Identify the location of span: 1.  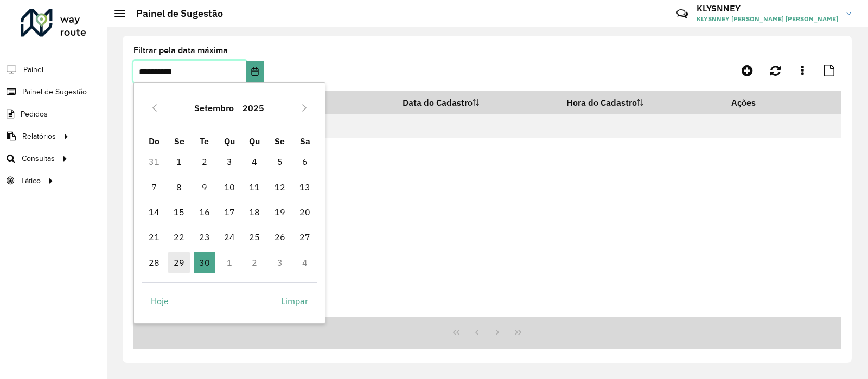
(179, 162).